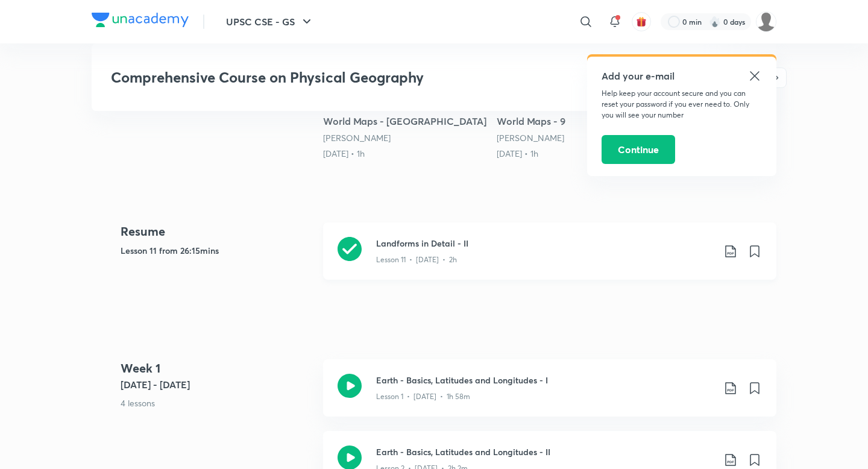 The height and width of the screenshot is (469, 868). I want to click on p: 4 lessons, so click(217, 403).